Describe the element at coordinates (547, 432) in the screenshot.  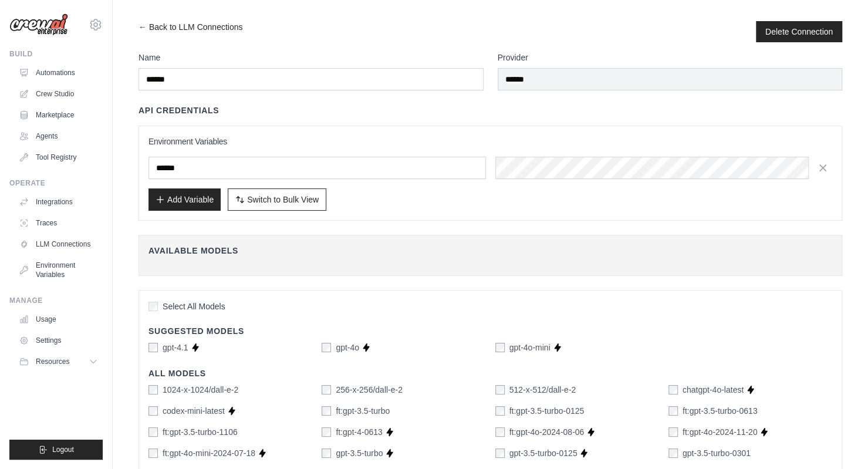
I see `label: ft:gpt-4o-2024-08-06` at that location.